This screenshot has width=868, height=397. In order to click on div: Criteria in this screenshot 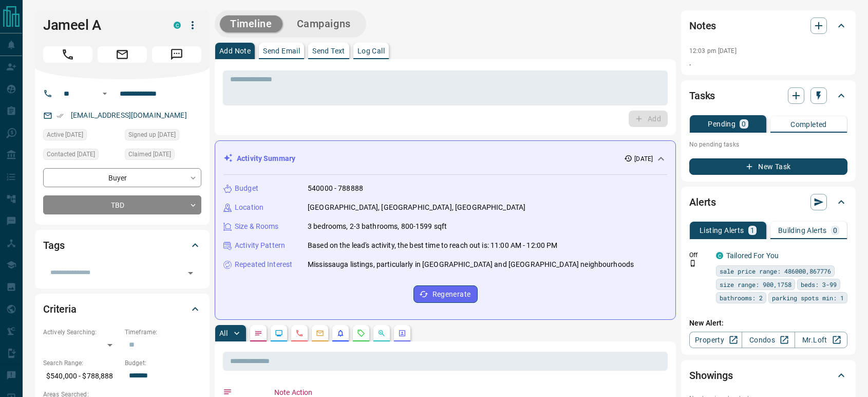, I will do `click(122, 309)`.